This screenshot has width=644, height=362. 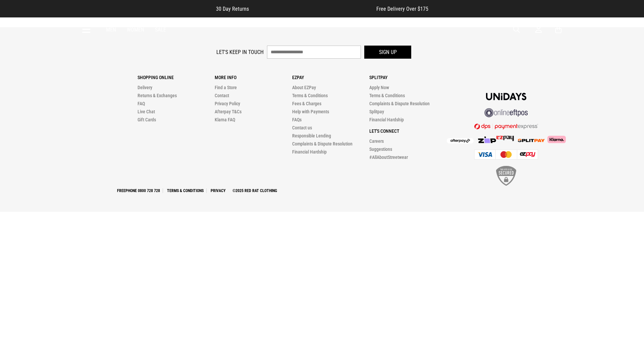 What do you see at coordinates (138, 191) in the screenshot?
I see `a: Freephone 0800 728 728` at bounding box center [138, 191].